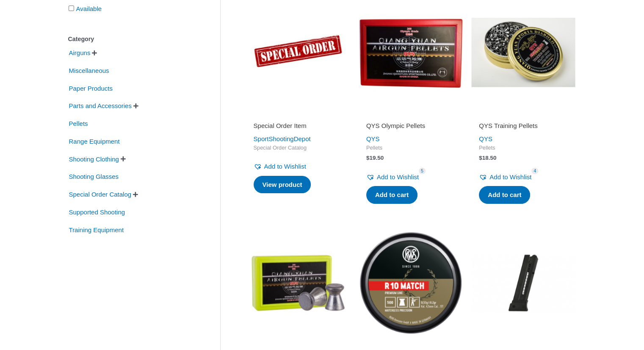 Image resolution: width=644 pixels, height=350 pixels. What do you see at coordinates (100, 106) in the screenshot?
I see `span: Parts and Accessories` at bounding box center [100, 106].